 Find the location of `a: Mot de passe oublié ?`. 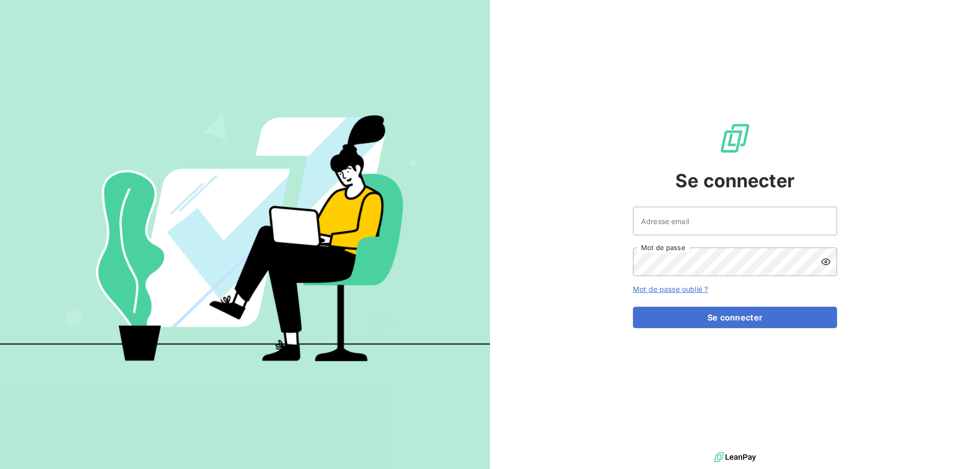

a: Mot de passe oublié ? is located at coordinates (670, 289).